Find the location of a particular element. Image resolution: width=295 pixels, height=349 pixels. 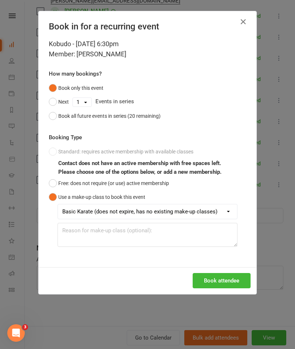

button: Next is located at coordinates (59, 102).